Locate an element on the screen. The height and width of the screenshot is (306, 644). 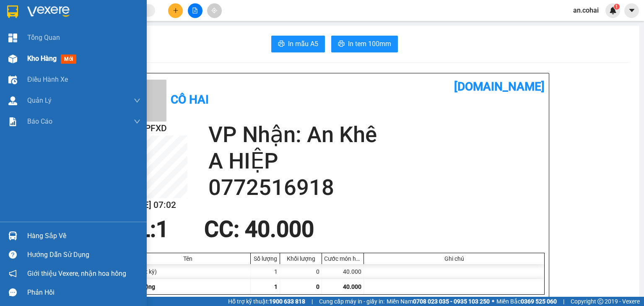
strong: 0708 023 035 - 0935 103 250 is located at coordinates (451, 301).